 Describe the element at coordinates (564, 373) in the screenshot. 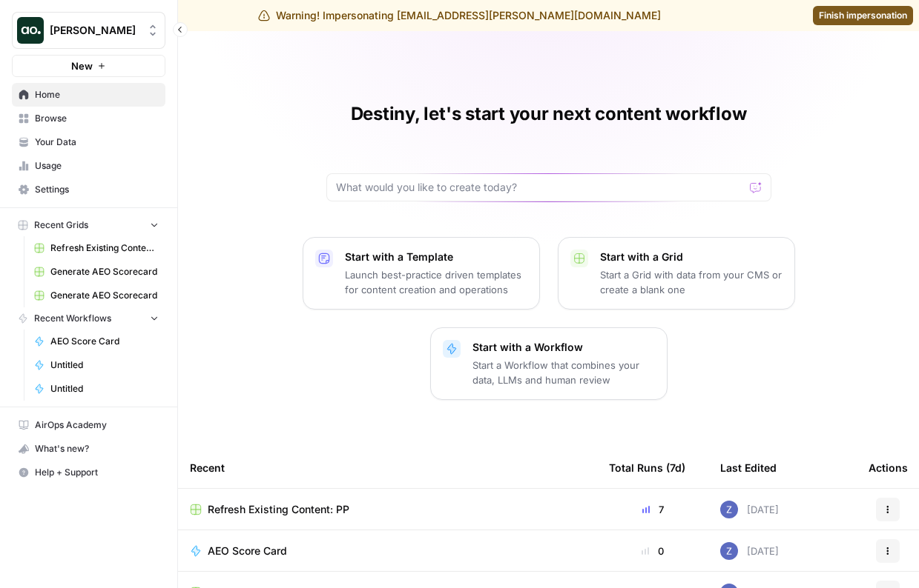

I see `p: Start a Workflow that combines your data, LLMs and human review` at that location.